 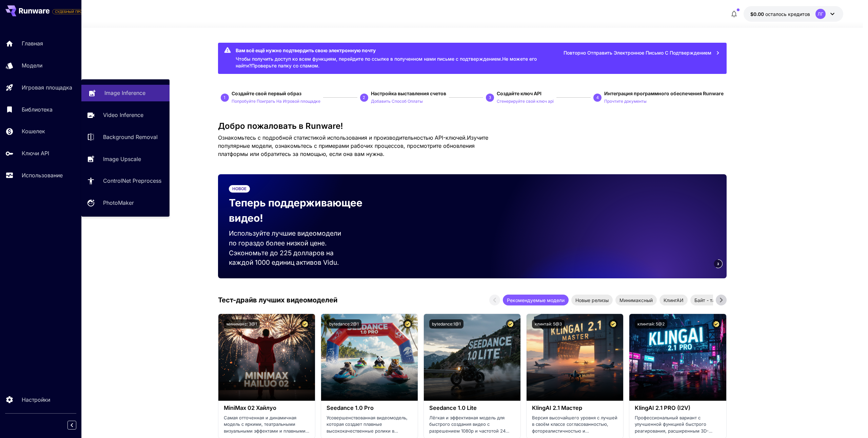 What do you see at coordinates (636, 300) in the screenshot?
I see `ya-tr-span: Минимаксный` at bounding box center [636, 300].